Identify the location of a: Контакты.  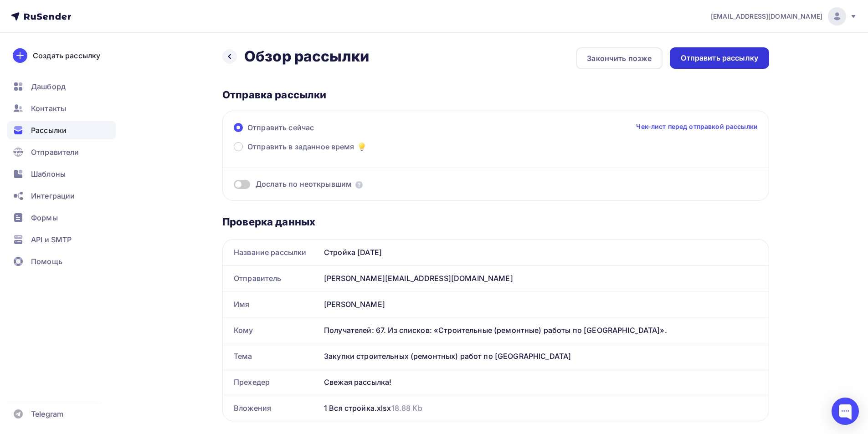
(61, 109).